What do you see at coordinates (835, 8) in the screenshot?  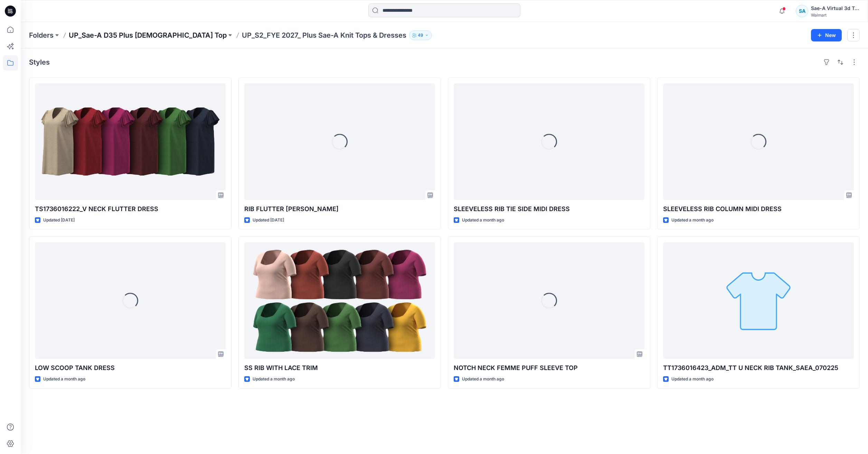 I see `div: Sae-A Virtual 3d Team` at bounding box center [835, 8].